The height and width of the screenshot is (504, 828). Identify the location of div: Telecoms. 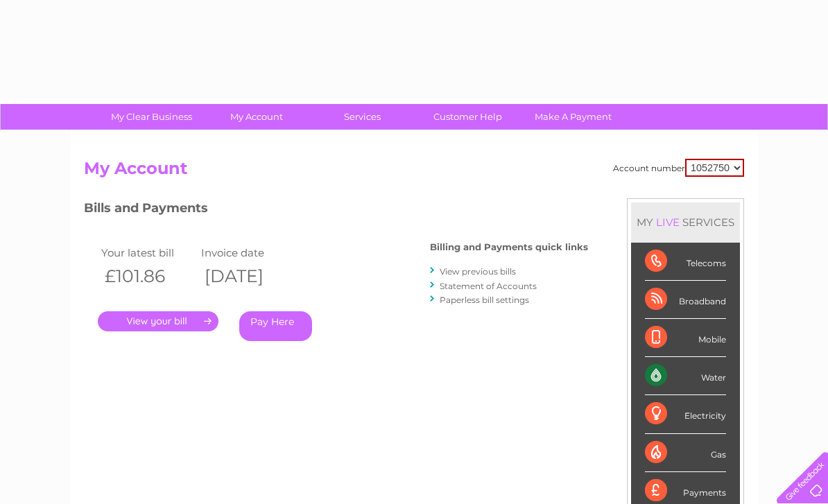
(685, 261).